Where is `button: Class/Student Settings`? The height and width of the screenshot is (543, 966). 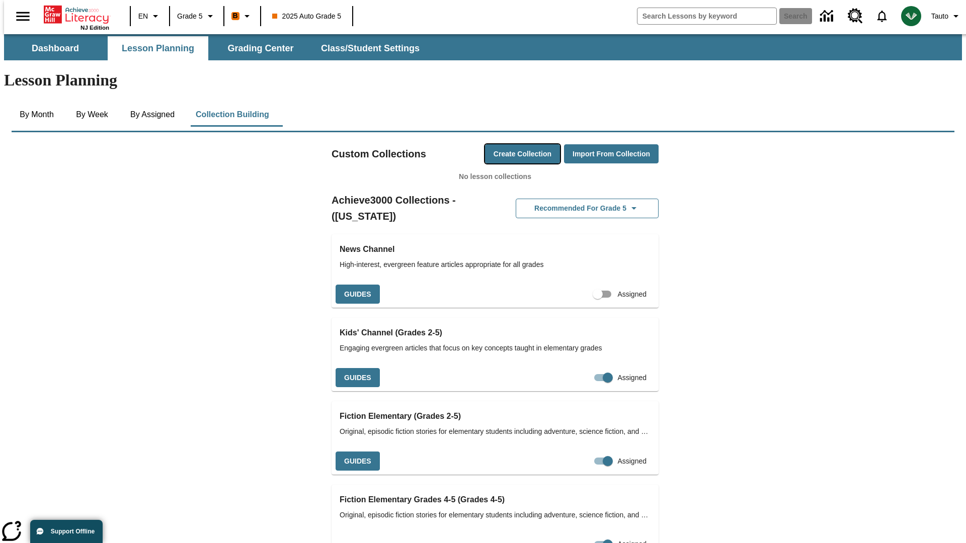
button: Class/Student Settings is located at coordinates (370, 48).